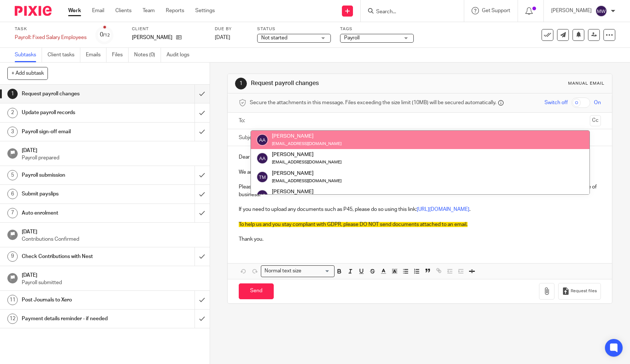  What do you see at coordinates (13, 175) in the screenshot?
I see `div: 5` at bounding box center [13, 175].